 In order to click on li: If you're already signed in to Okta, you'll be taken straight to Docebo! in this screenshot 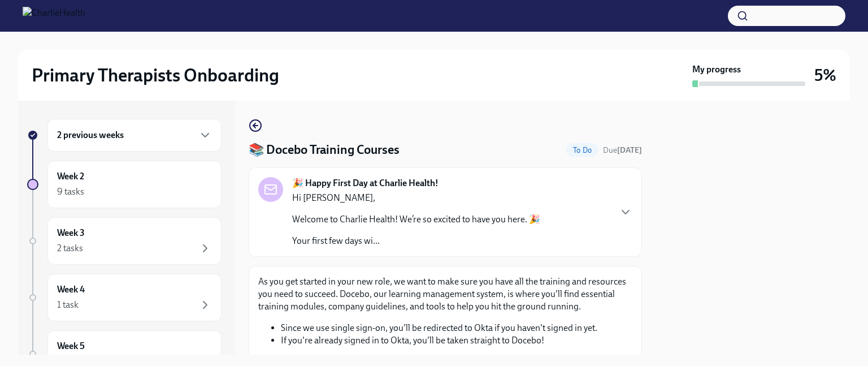, I will do `click(456, 341)`.